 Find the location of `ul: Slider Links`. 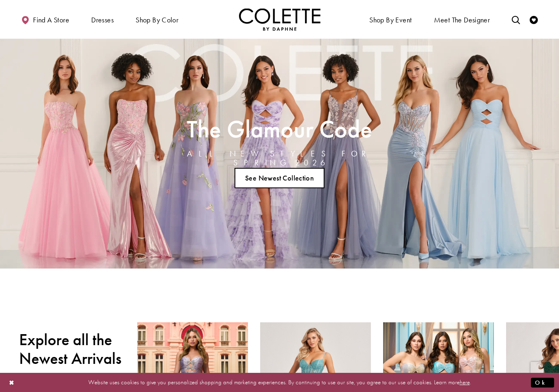

ul: Slider Links is located at coordinates (280, 178).